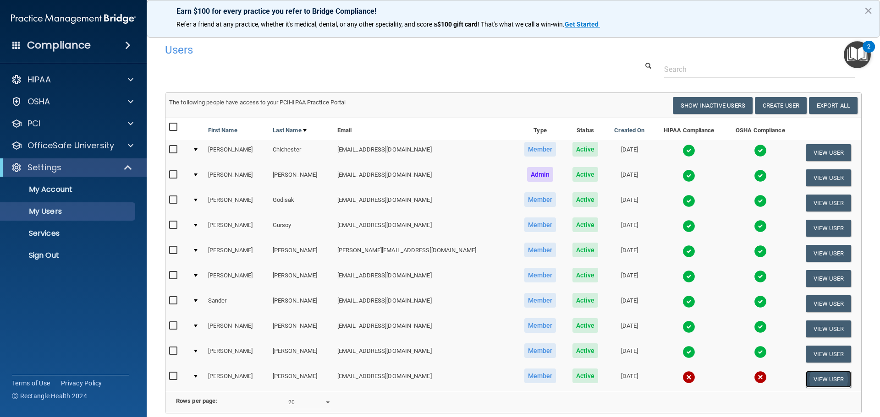  I want to click on p: Earn $100 for every practice you refer to Bridge Compliance!, so click(513, 11).